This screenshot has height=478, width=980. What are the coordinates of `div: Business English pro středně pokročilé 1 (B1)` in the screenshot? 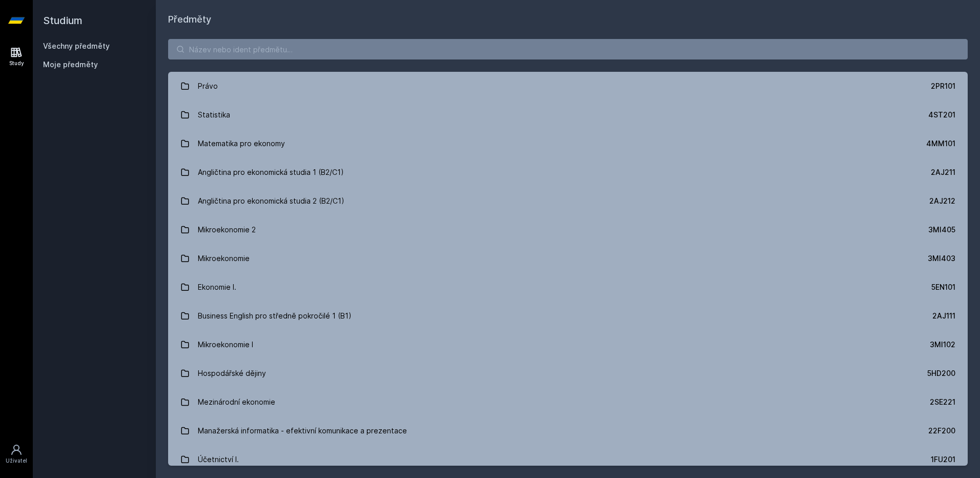 It's located at (274, 316).